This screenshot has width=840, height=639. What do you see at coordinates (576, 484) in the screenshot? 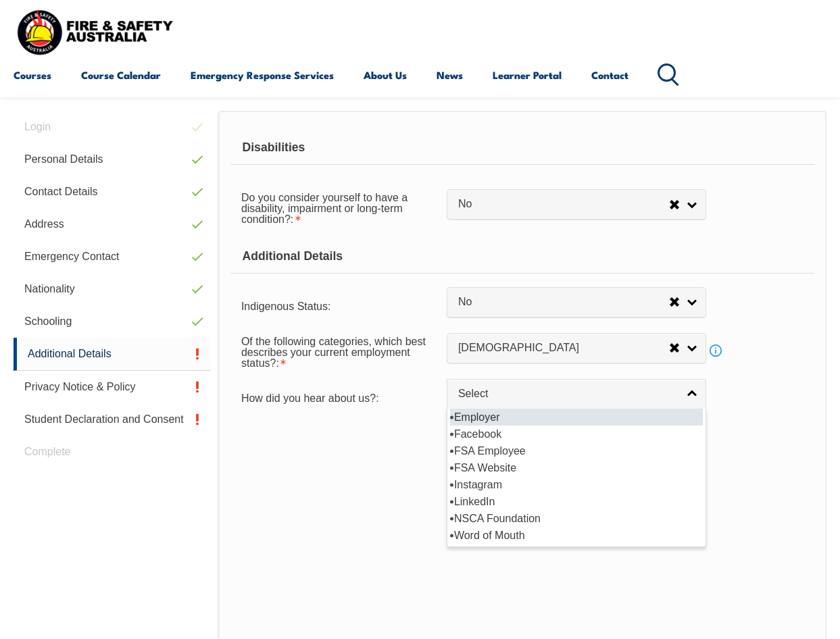
I see `li: Instagram` at bounding box center [576, 484].